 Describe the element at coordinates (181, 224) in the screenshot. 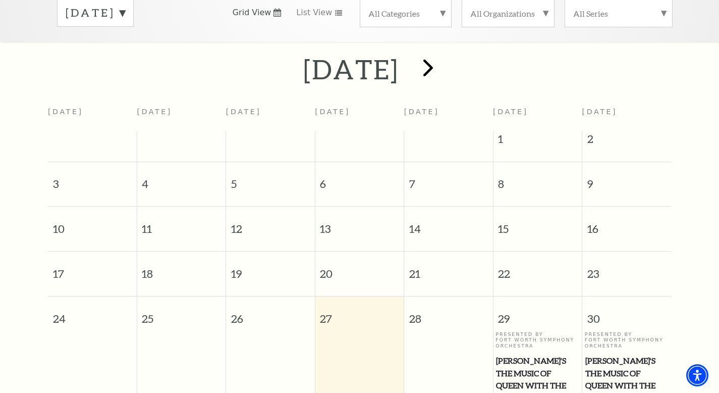

I see `span: 11` at that location.